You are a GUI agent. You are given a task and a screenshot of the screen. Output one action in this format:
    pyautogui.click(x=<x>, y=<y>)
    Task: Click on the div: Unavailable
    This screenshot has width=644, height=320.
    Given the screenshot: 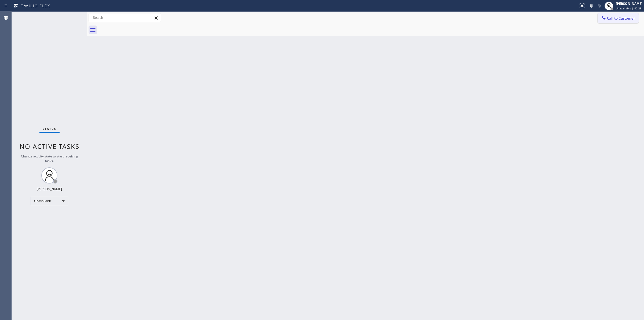 What is the action you would take?
    pyautogui.click(x=49, y=201)
    